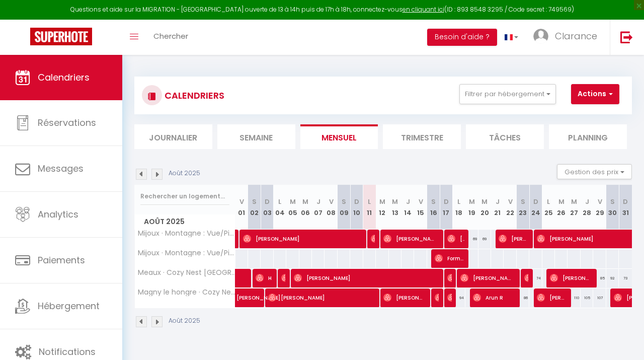 This screenshot has height=360, width=644. What do you see at coordinates (256, 137) in the screenshot?
I see `li: Semaine` at bounding box center [256, 137].